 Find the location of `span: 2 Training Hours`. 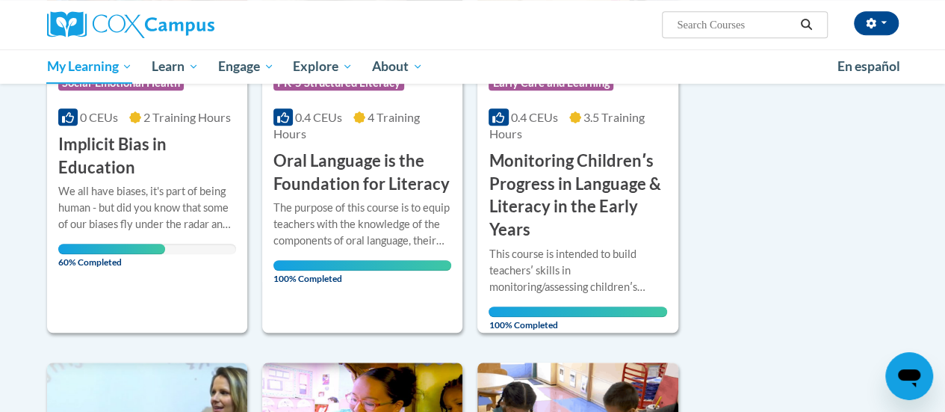

span: 2 Training Hours is located at coordinates (187, 117).